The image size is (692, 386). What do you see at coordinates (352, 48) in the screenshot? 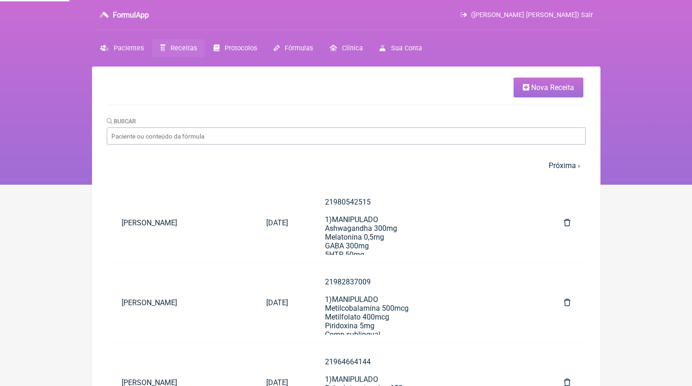
I see `span: Clínica` at bounding box center [352, 48].